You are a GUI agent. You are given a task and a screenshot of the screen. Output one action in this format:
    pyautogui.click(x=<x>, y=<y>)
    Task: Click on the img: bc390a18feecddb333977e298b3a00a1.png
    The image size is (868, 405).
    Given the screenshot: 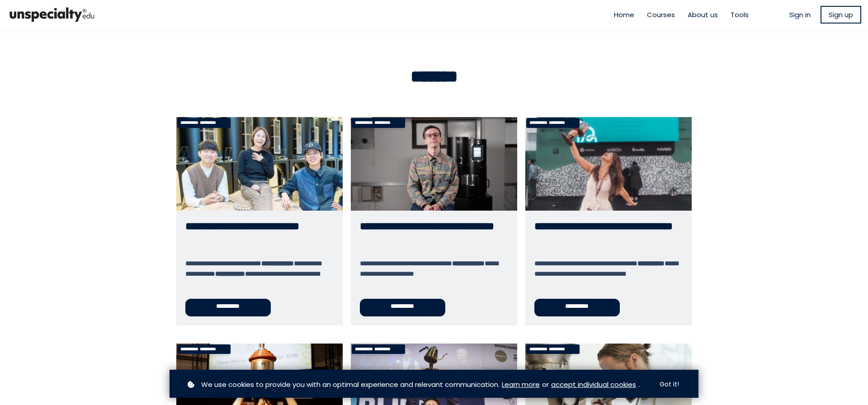 What is the action you would take?
    pyautogui.click(x=52, y=15)
    